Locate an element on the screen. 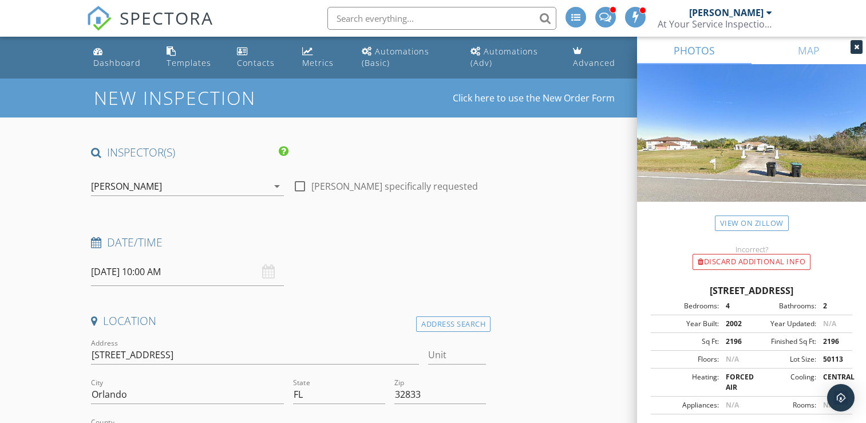  i: arrow_drop_down is located at coordinates (277, 186).